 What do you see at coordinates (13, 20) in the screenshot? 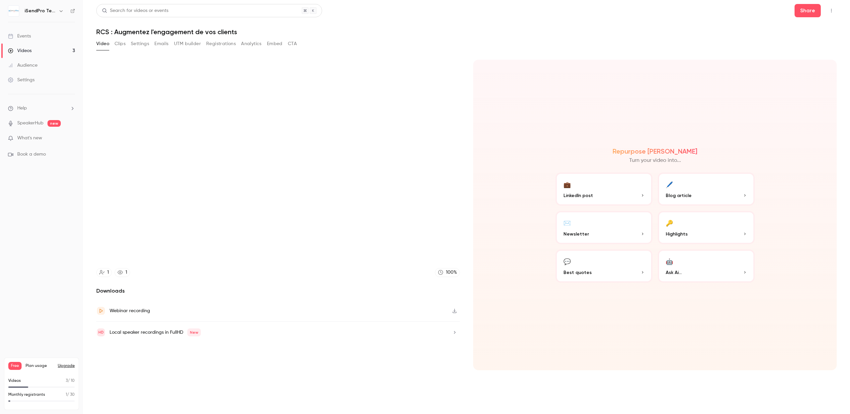
I see `img: website_grey.svg` at bounding box center [13, 20].